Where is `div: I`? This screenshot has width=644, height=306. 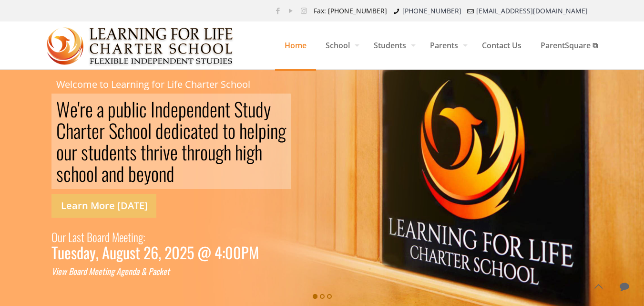
div: I is located at coordinates (153, 109).